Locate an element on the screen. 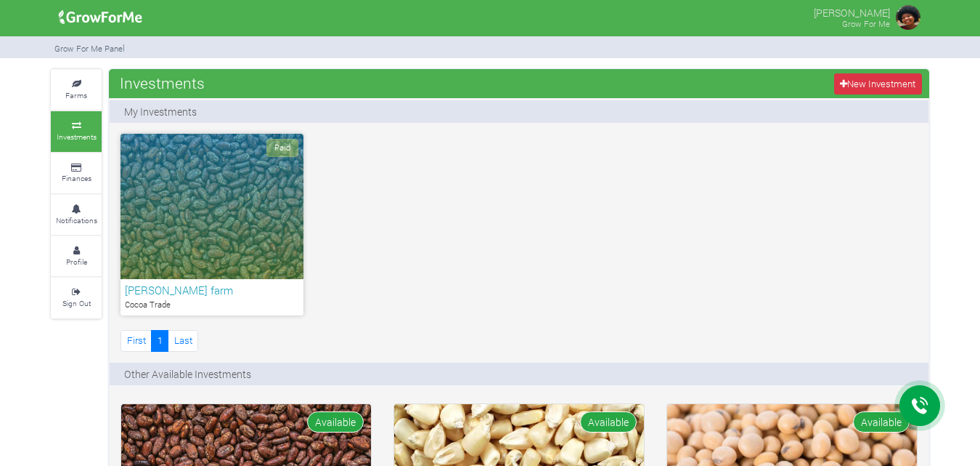  span: Paid is located at coordinates (282, 148).